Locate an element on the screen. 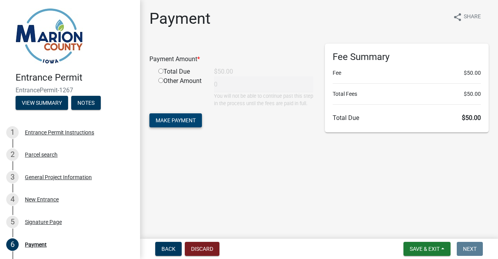 This screenshot has height=259, width=498. wm-modal-confirm: Summary is located at coordinates (42, 103).